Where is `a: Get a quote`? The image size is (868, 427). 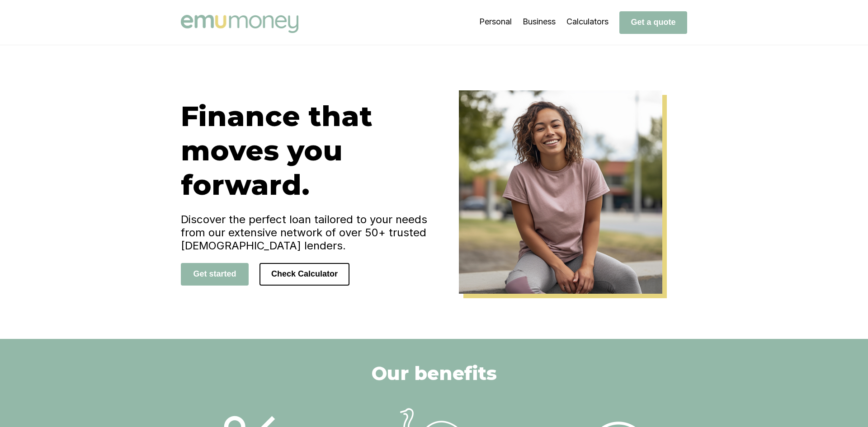
a: Get a quote is located at coordinates (653, 21).